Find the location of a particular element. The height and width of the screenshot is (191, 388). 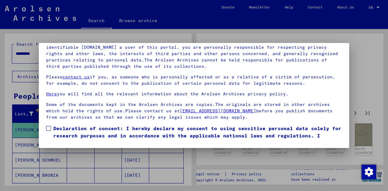

p: Some of the documents kept in the Arolsen Archives are copies.The originals are stored in other a... is located at coordinates (194, 111).